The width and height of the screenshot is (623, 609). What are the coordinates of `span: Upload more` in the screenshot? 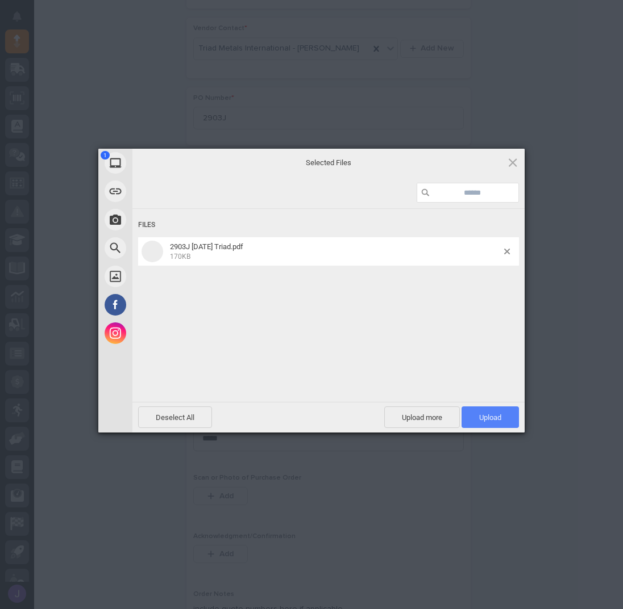 It's located at (421, 417).